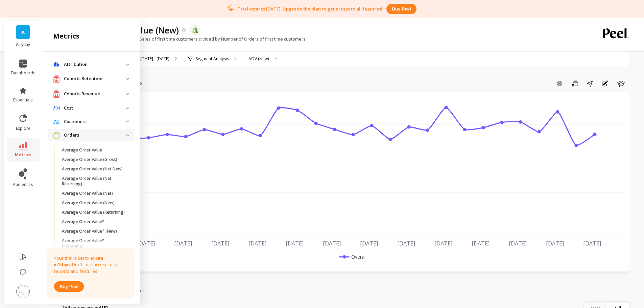 This screenshot has width=644, height=308. What do you see at coordinates (89, 231) in the screenshot?
I see `p: Average Order Value* (New)` at bounding box center [89, 231].